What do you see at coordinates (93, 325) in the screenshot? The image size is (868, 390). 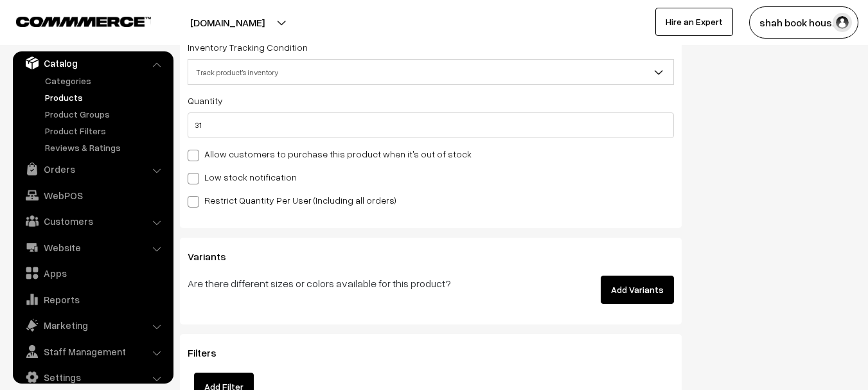 I see `a: Marketing` at bounding box center [93, 325].